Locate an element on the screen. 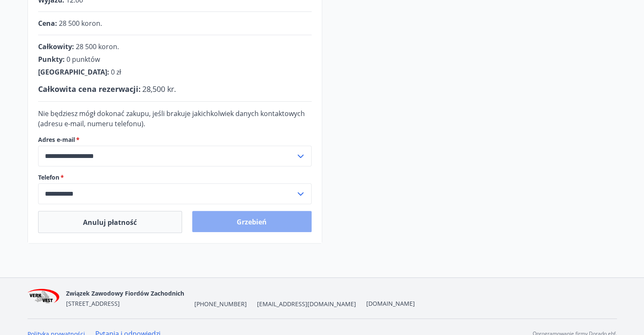  font: Telefon is located at coordinates (49, 177).